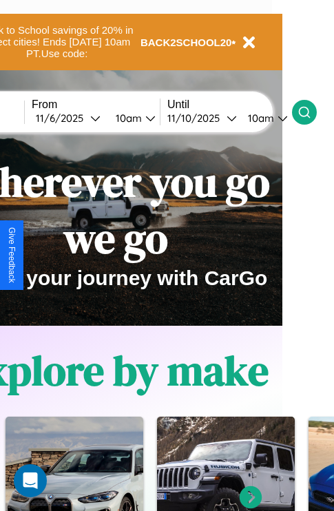 The height and width of the screenshot is (511, 334). I want to click on b: BACK2SCHOOL20, so click(186, 42).